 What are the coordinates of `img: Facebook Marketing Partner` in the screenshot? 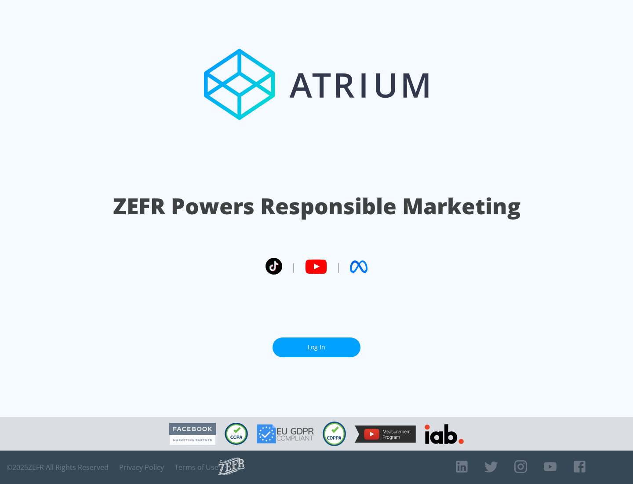 It's located at (193, 434).